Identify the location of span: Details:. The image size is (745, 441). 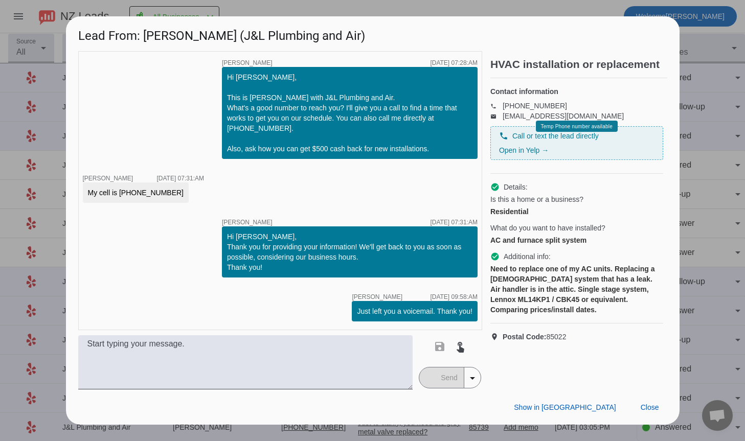
(515, 187).